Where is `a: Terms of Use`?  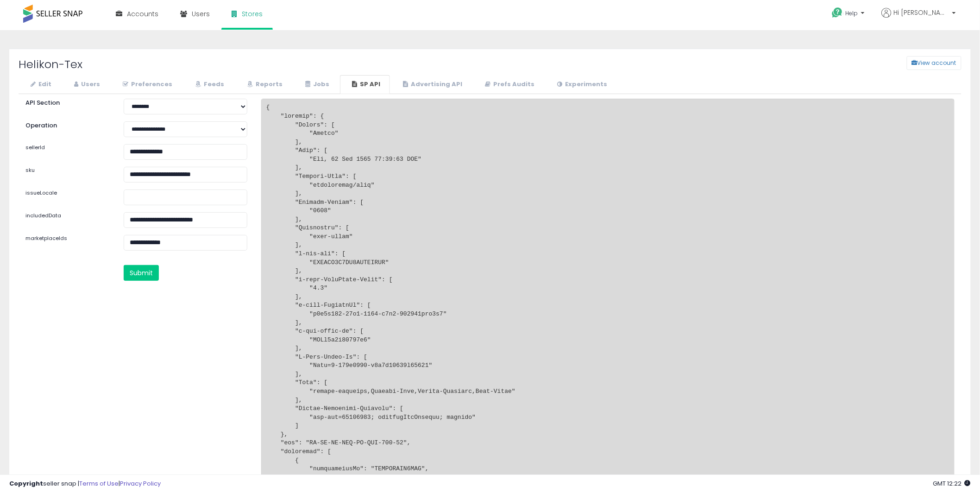
a: Terms of Use is located at coordinates (99, 483).